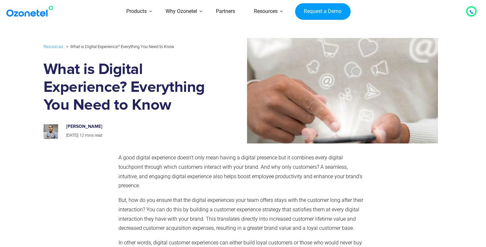 This screenshot has height=247, width=486. What do you see at coordinates (82, 135) in the screenshot?
I see `span: 12` at bounding box center [82, 135].